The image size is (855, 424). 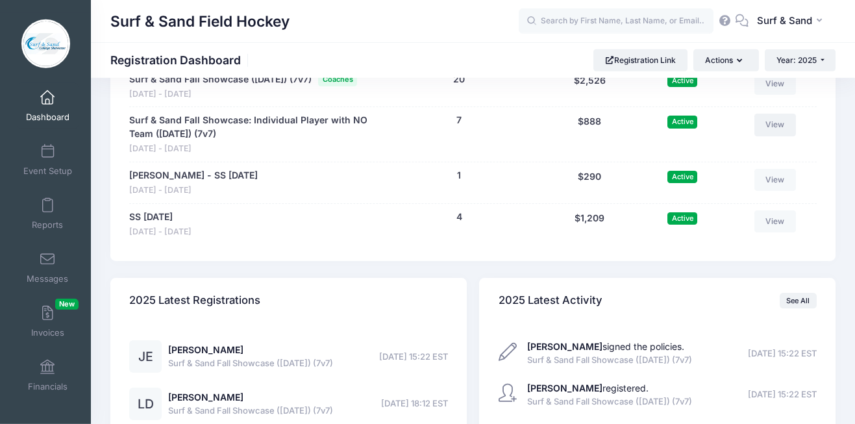 I want to click on button: 20, so click(x=459, y=79).